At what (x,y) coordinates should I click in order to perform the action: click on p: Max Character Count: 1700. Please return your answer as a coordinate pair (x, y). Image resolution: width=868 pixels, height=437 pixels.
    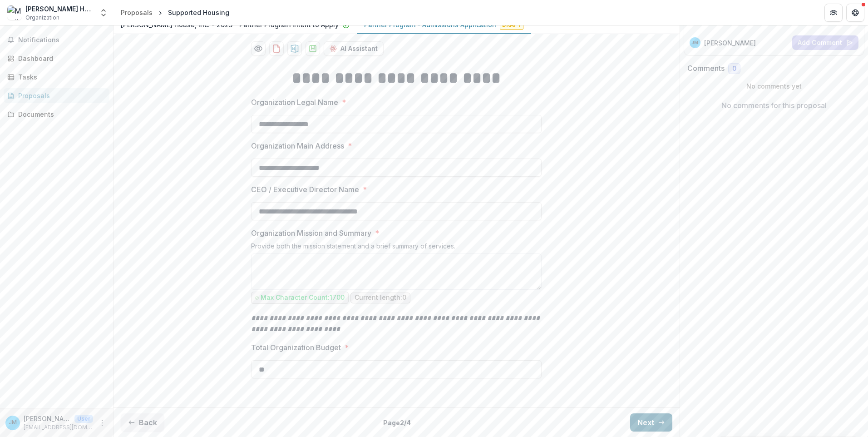
    Looking at the image, I should click on (302, 297).